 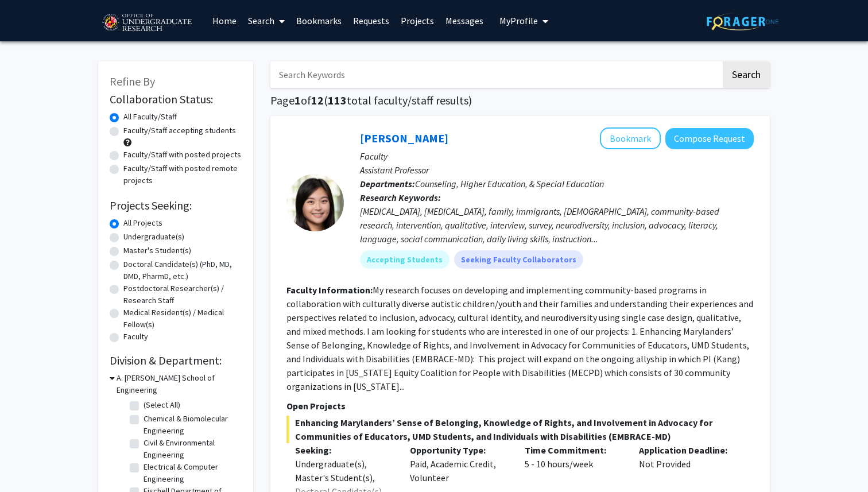 I want to click on input: Search Keywords, so click(x=496, y=75).